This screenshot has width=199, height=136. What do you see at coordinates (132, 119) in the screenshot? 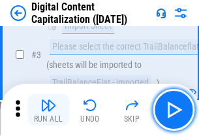
I see `div: Skip` at bounding box center [132, 119].